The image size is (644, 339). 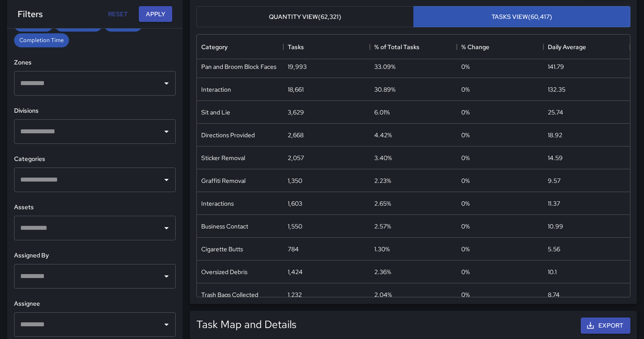 I want to click on keeper-lock: Open Keeper Popup, so click(x=152, y=277).